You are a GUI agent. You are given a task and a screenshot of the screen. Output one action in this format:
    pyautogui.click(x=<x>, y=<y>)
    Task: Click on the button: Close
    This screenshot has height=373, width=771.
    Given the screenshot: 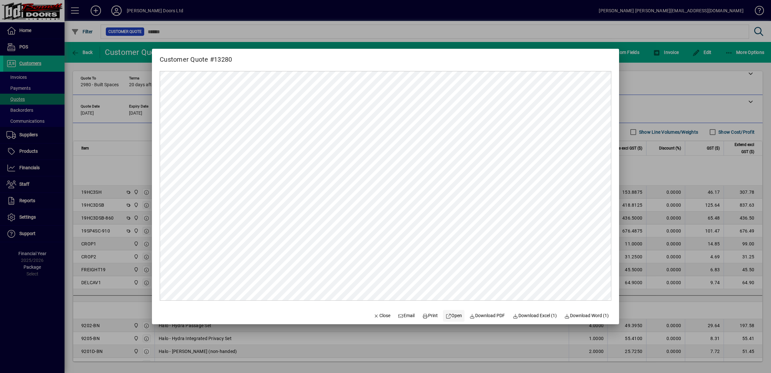 What is the action you would take?
    pyautogui.click(x=382, y=316)
    